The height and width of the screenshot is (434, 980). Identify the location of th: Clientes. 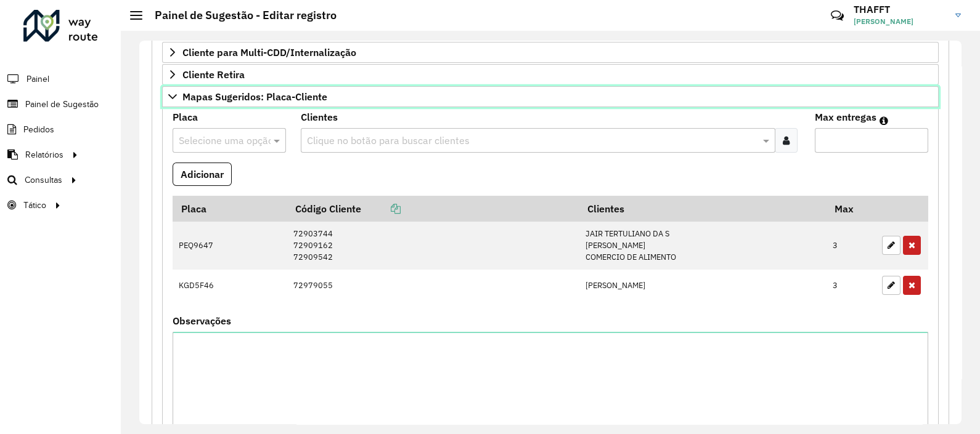
(702, 209).